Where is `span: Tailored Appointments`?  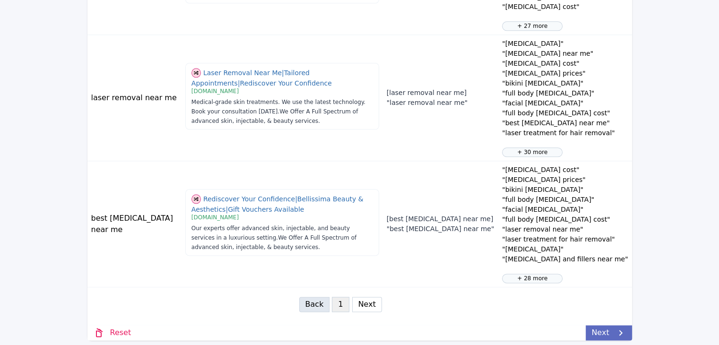
span: Tailored Appointments is located at coordinates (251, 78).